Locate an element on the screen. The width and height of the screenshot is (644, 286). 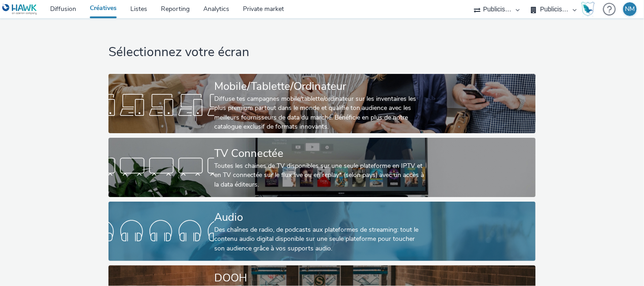
div: DOOH is located at coordinates (320, 278).